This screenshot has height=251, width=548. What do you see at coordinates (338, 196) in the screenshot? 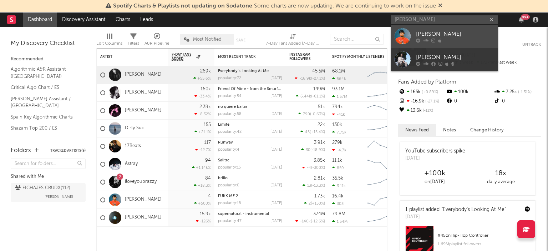
I see `div: 16.4k` at bounding box center [338, 196].